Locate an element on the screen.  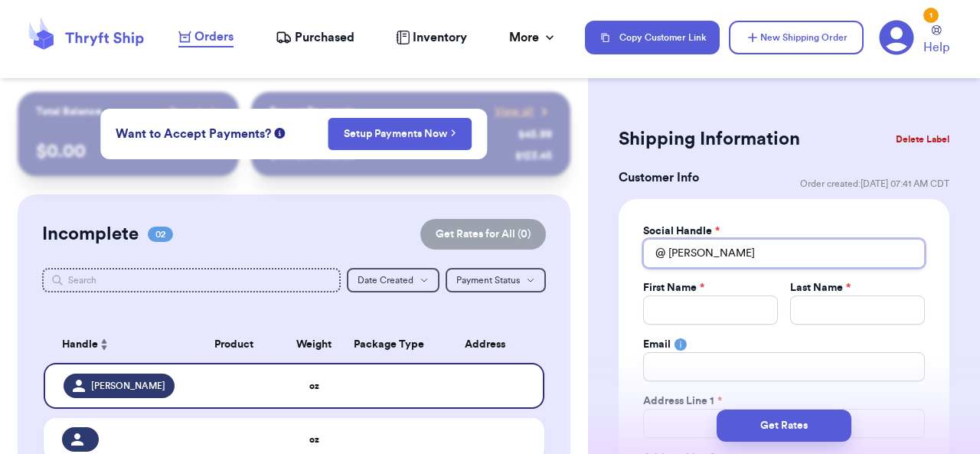
button: Get Rates is located at coordinates (783, 426).